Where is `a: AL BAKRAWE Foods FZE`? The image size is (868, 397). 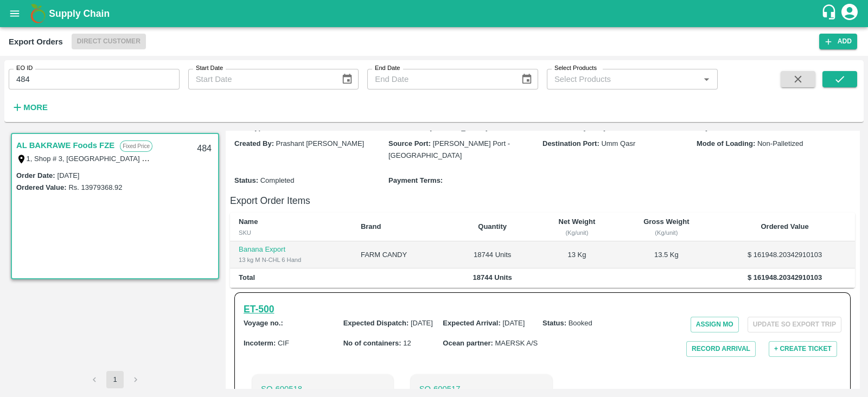 a: AL BAKRAWE Foods FZE is located at coordinates (65, 145).